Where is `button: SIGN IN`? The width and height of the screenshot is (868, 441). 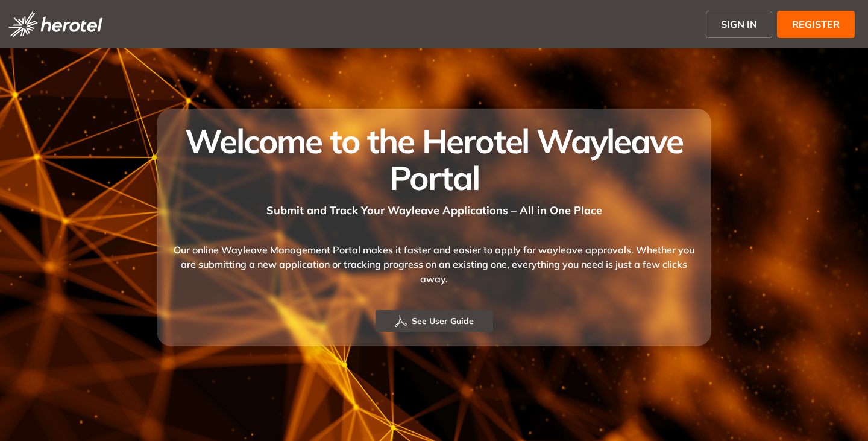 button: SIGN IN is located at coordinates (739, 24).